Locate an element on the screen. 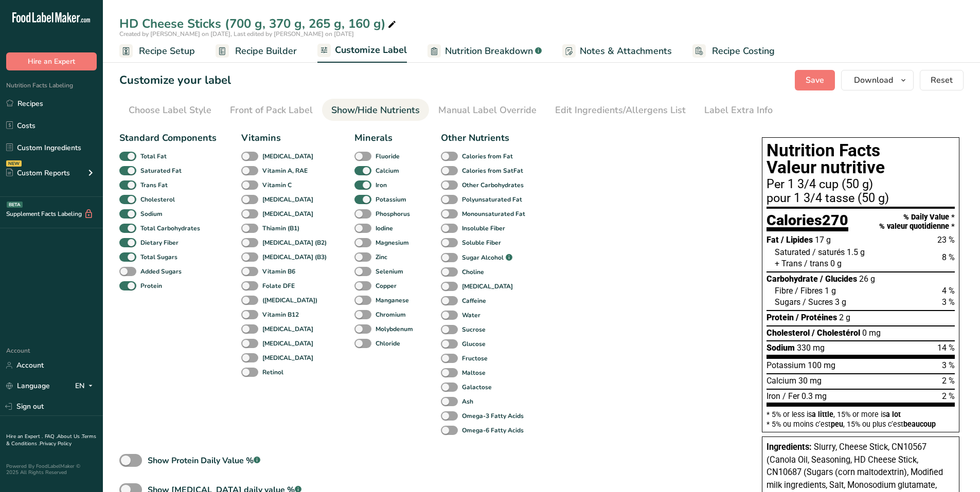 This screenshot has height=492, width=980. span: 330 mg is located at coordinates (811, 348).